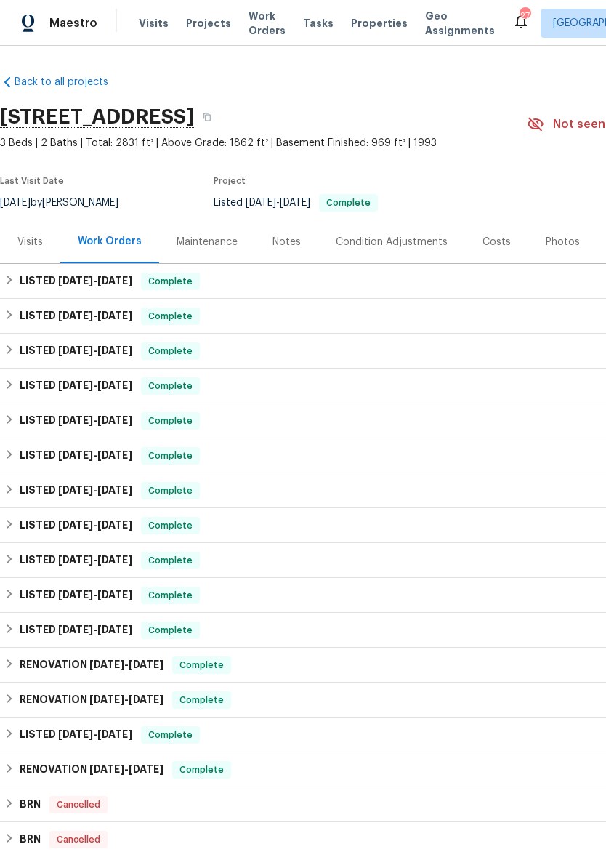 The width and height of the screenshot is (606, 868). I want to click on span: Visits, so click(154, 23).